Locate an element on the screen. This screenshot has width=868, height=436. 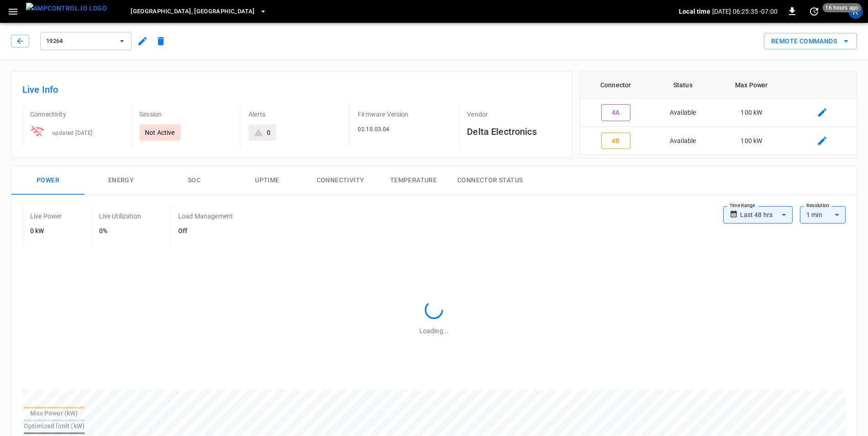
p: Local time is located at coordinates (695, 12).